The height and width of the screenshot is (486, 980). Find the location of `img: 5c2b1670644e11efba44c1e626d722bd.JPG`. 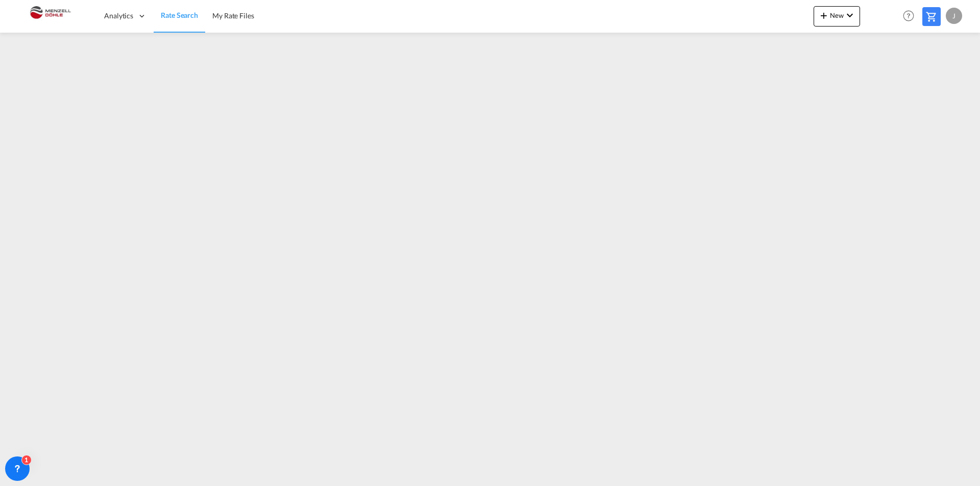

img: 5c2b1670644e11efba44c1e626d722bd.JPG is located at coordinates (50, 16).